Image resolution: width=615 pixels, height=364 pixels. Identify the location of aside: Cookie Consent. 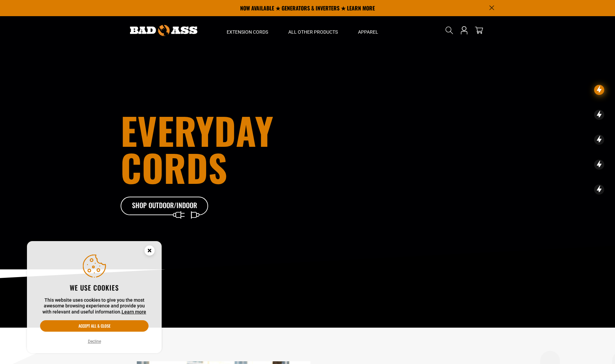
(94, 298).